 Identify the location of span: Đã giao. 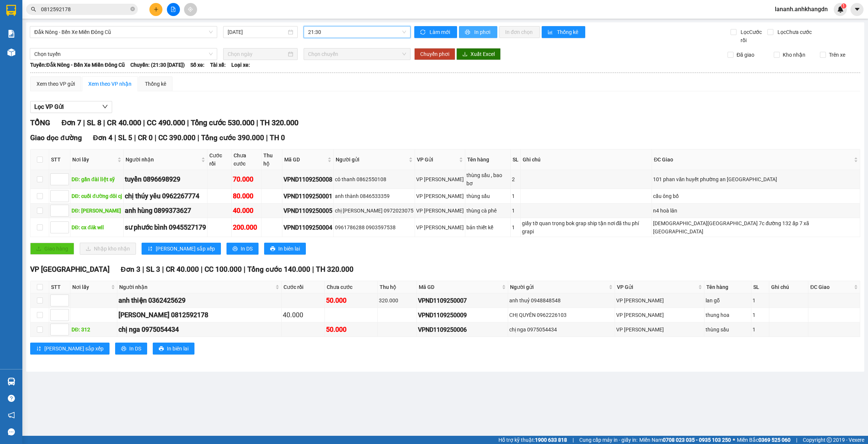
(745, 54).